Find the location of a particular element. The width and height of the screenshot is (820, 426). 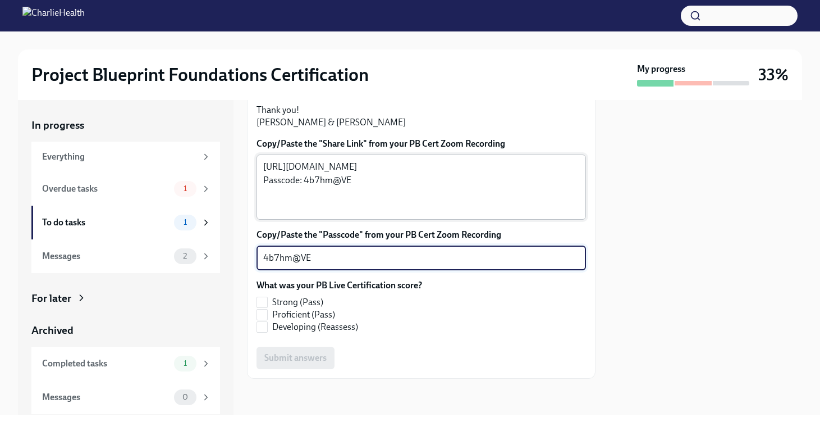

span: 0 is located at coordinates (185, 396).